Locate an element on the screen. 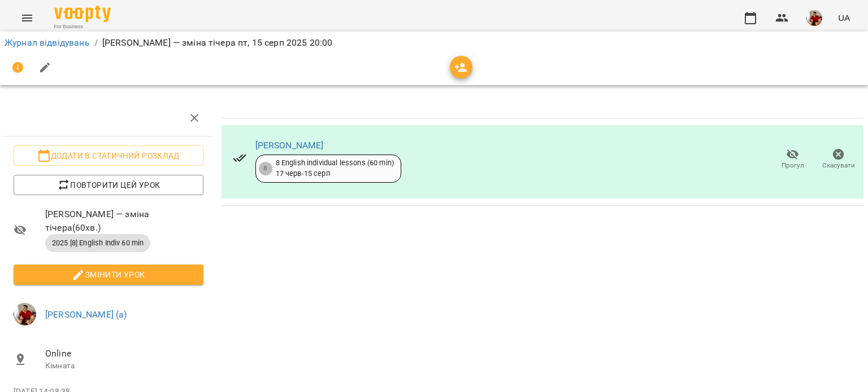 This screenshot has width=868, height=392. span: For Business is located at coordinates (82, 27).